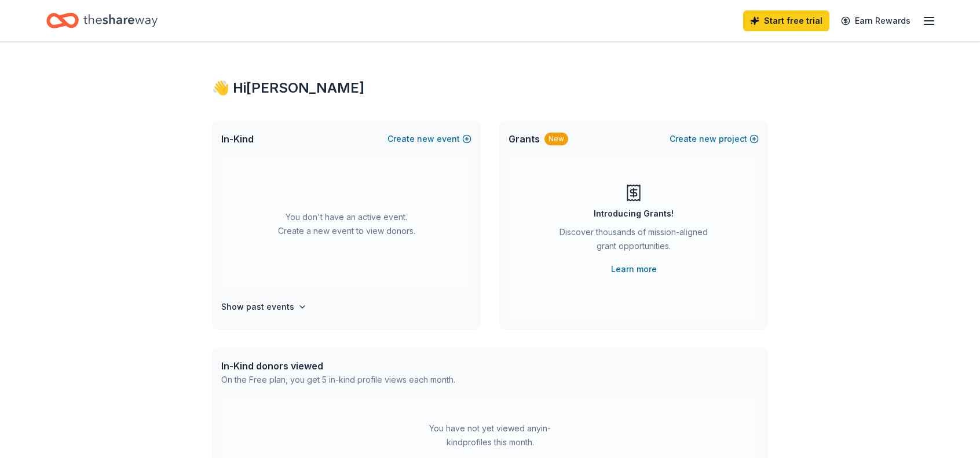  Describe the element at coordinates (634, 270) in the screenshot. I see `a: Learn more` at that location.